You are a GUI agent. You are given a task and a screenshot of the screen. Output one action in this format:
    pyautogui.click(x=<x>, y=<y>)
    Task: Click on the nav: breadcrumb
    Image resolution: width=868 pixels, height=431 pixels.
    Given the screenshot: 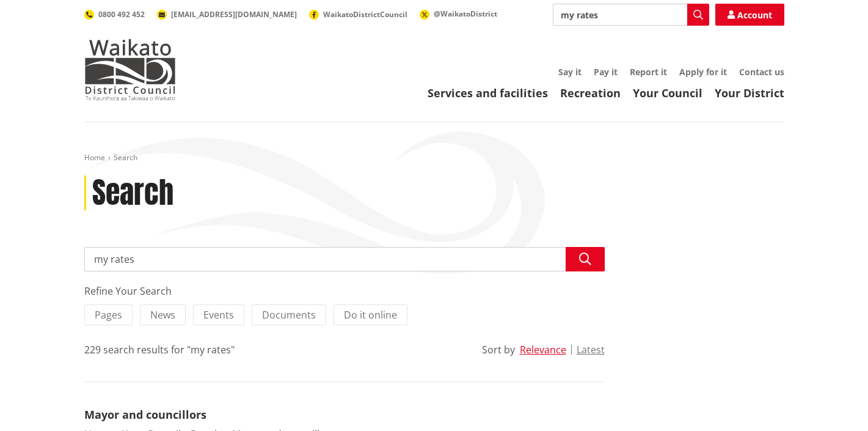 What is the action you would take?
    pyautogui.click(x=434, y=158)
    